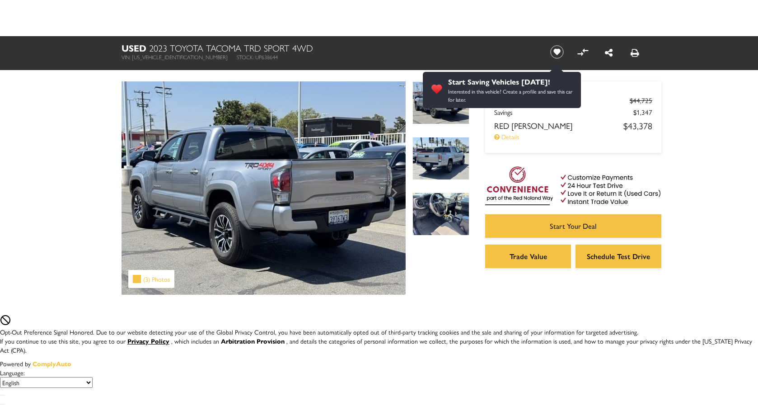  I want to click on img: Used 2023 Celestial Silver Metallic Toyota TRD Sport image 2, so click(441, 158).